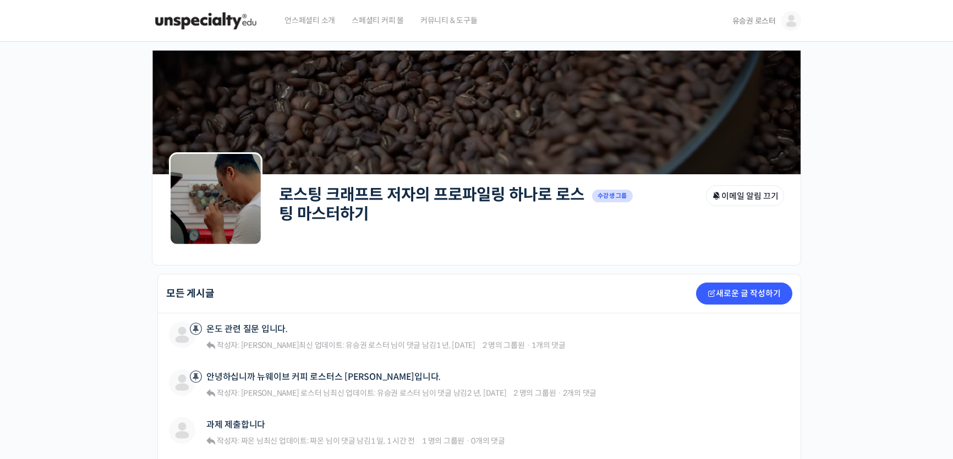  Describe the element at coordinates (317, 441) in the screenshot. I see `span: 짜온` at that location.